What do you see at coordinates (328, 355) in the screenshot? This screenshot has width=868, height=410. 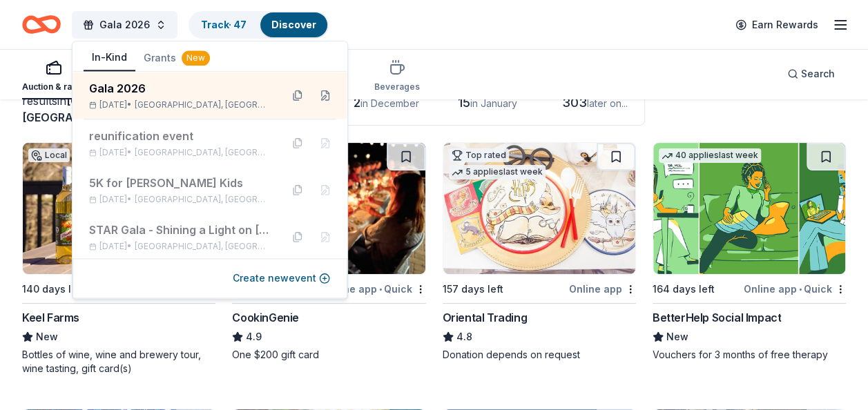 I see `div: One $200 gift card` at bounding box center [328, 355].